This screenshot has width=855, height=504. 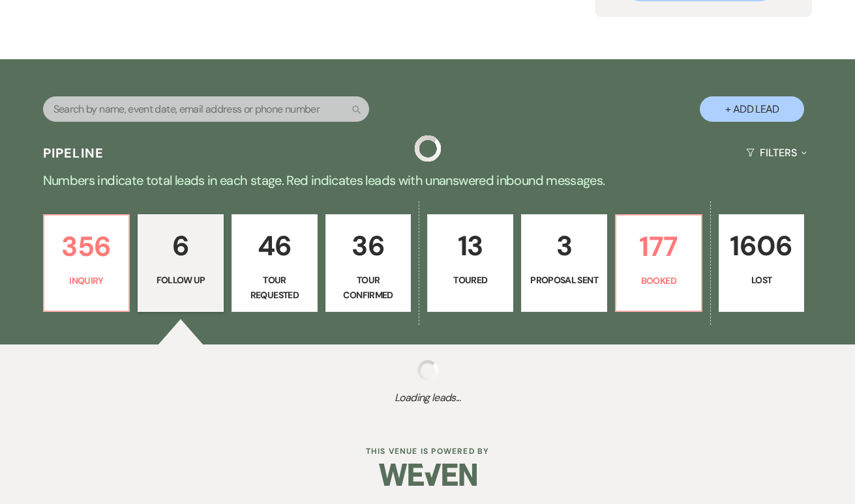 What do you see at coordinates (428, 398) in the screenshot?
I see `span: Loading leads...` at bounding box center [428, 398].